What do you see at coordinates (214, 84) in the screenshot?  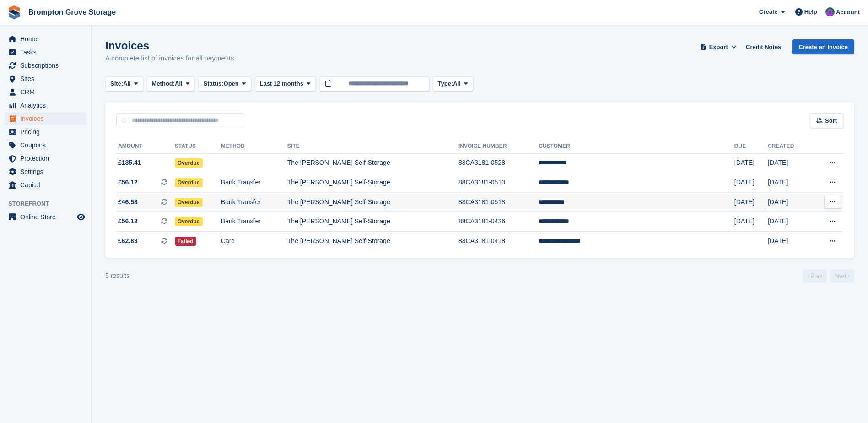 I see `span: Status:` at bounding box center [214, 84].